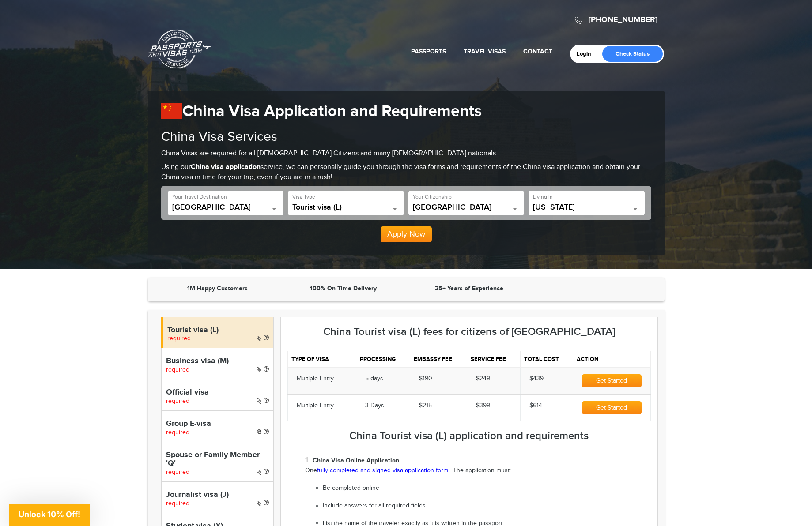  What do you see at coordinates (432, 197) in the screenshot?
I see `label: Your Citizenship` at bounding box center [432, 197].